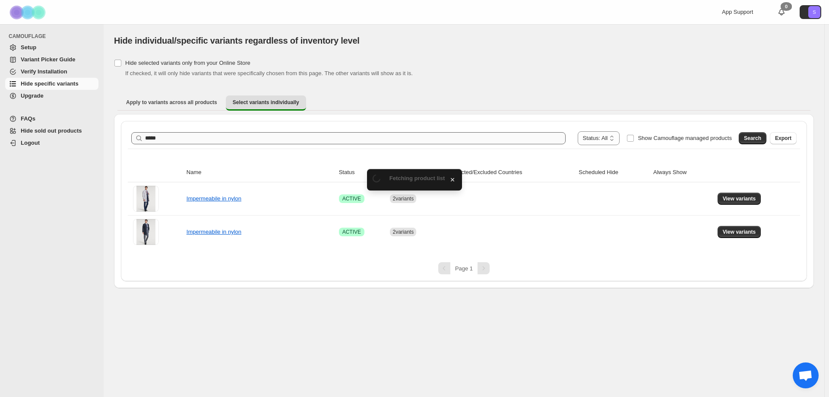 The image size is (829, 397). What do you see at coordinates (52, 131) in the screenshot?
I see `a: Hide sold out products` at bounding box center [52, 131].